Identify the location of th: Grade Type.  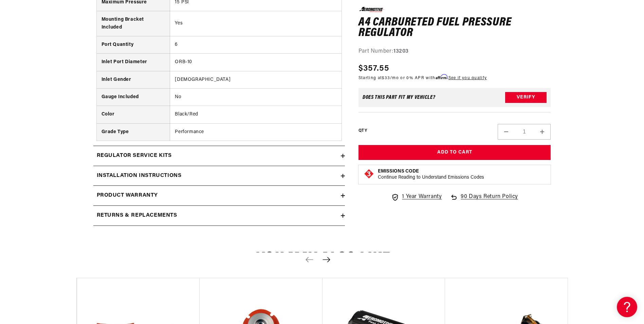
(133, 132).